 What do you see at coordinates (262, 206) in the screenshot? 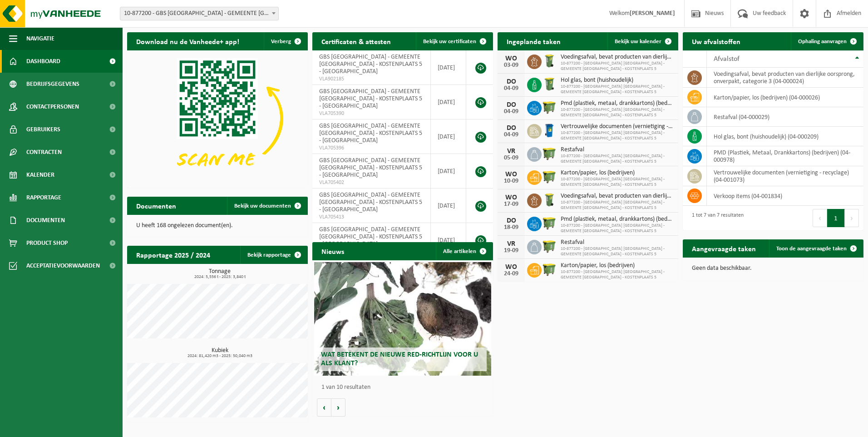
I see `span: Bekijk uw documenten` at bounding box center [262, 206].